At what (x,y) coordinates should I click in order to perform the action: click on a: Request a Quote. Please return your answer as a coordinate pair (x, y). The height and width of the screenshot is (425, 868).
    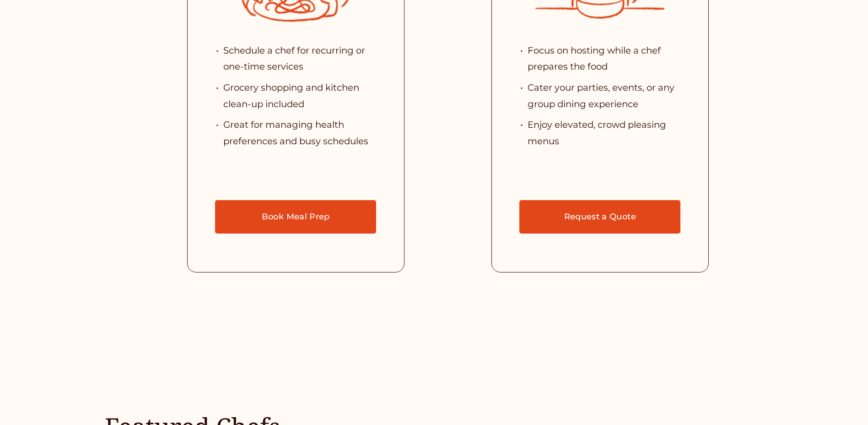
    Looking at the image, I should click on (600, 217).